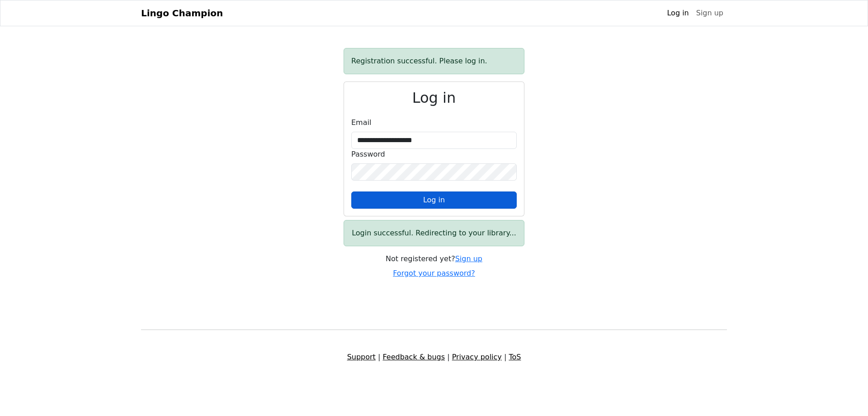 The height and width of the screenshot is (416, 868). Describe the element at coordinates (362, 357) in the screenshot. I see `a: Support` at that location.